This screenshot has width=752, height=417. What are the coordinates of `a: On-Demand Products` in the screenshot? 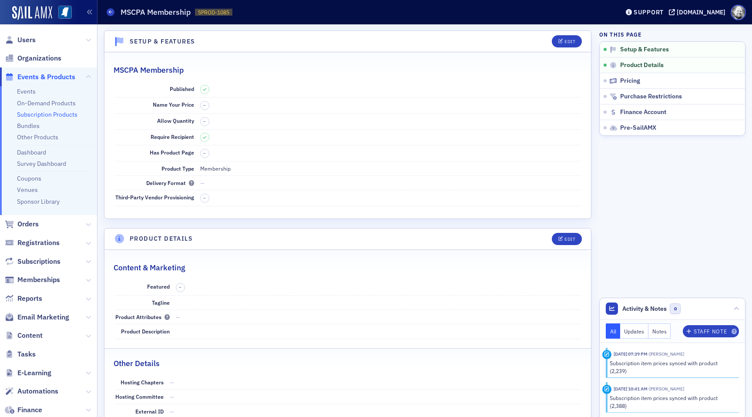 It's located at (46, 103).